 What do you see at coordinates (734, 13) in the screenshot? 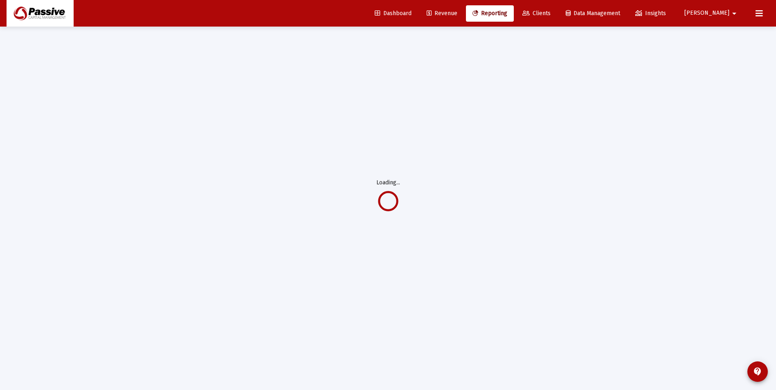
I see `mat-icon: arrow_drop_down` at bounding box center [734, 13].